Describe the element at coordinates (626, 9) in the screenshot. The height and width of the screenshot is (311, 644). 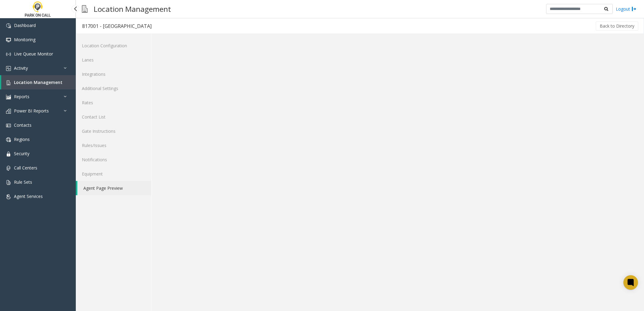
I see `a: Logout` at that location.